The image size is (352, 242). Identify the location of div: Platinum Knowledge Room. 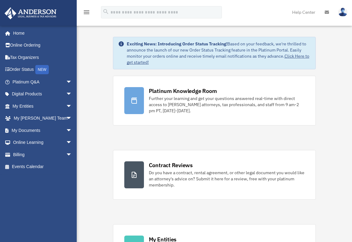
(183, 91).